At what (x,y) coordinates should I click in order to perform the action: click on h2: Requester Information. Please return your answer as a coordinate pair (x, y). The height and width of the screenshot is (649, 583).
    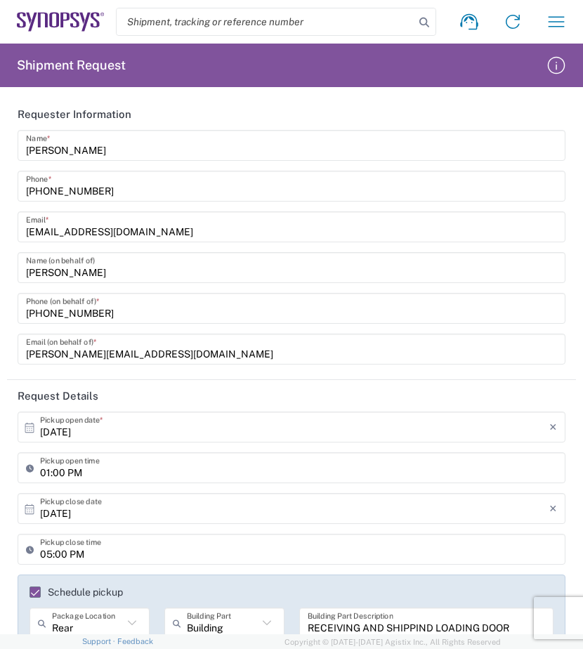
    Looking at the image, I should click on (74, 114).